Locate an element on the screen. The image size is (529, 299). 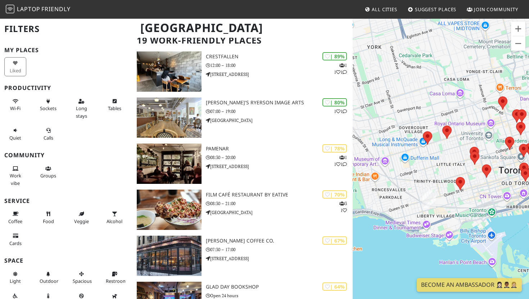
span: Veggie is located at coordinates (81, 221).